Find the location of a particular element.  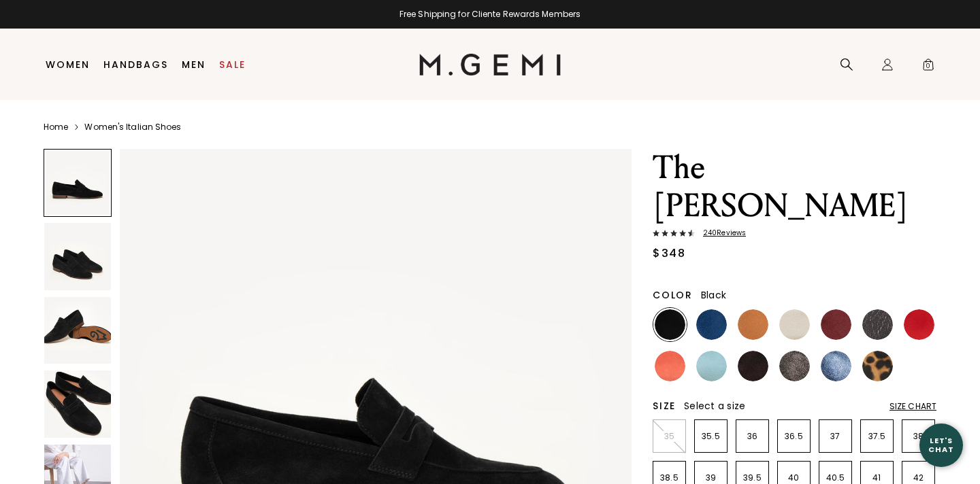

p: 39.5 is located at coordinates (752, 478).